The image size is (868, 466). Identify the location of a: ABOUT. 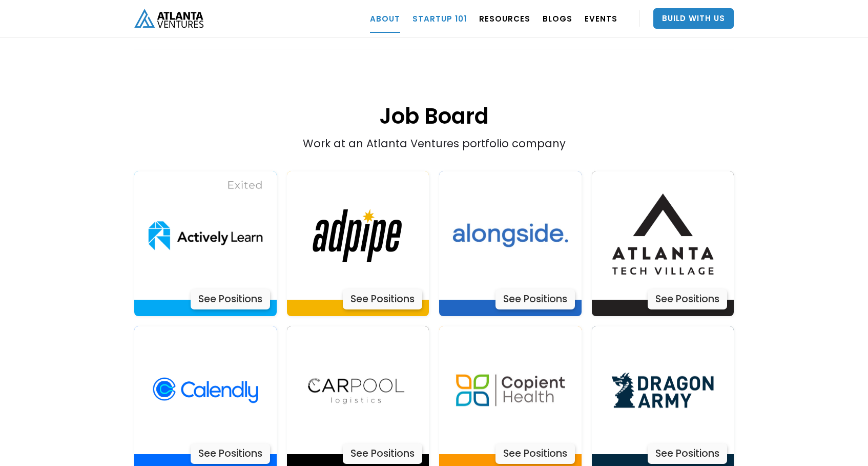
(385, 18).